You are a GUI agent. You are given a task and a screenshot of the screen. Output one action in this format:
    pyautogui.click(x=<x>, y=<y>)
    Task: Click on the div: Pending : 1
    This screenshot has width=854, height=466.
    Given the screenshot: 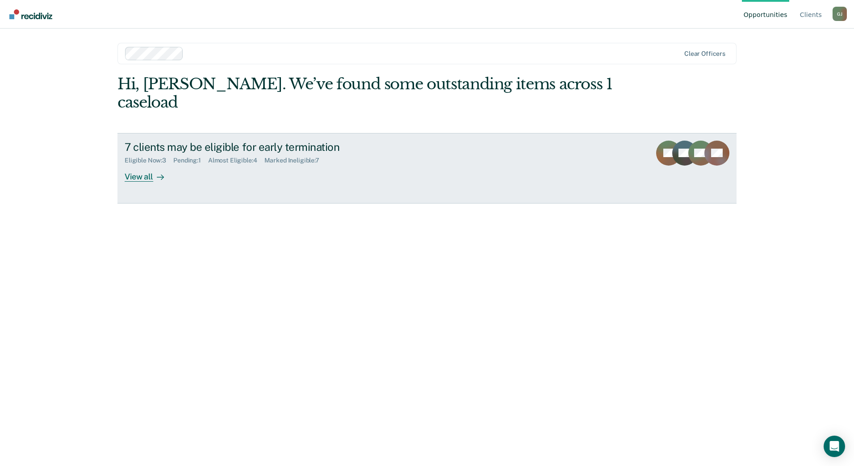 What is the action you would take?
    pyautogui.click(x=191, y=160)
    